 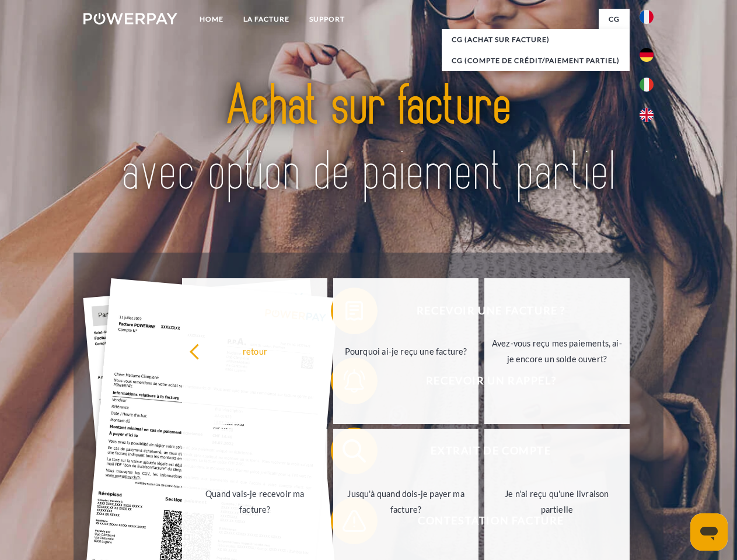 What do you see at coordinates (130, 19) in the screenshot?
I see `img: logo-powerpay-white.svg` at bounding box center [130, 19].